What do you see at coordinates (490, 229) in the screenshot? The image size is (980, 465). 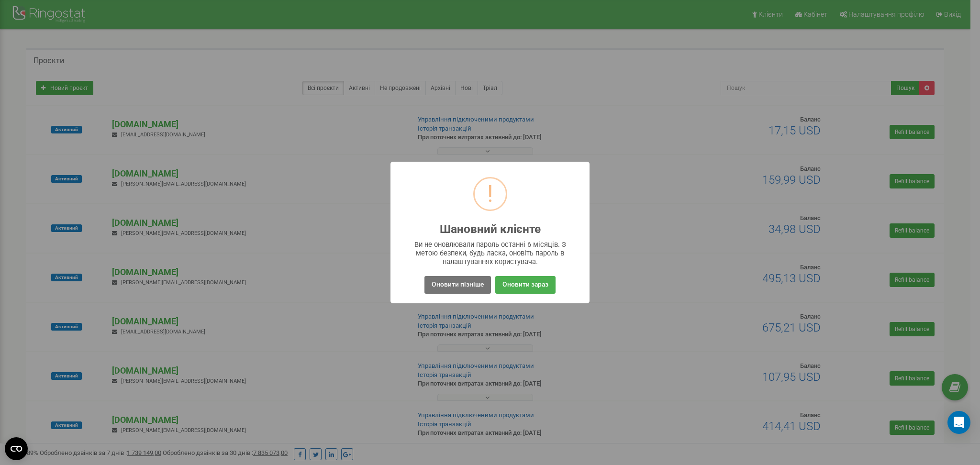 I see `h2: Шановний клієнте` at bounding box center [490, 229].